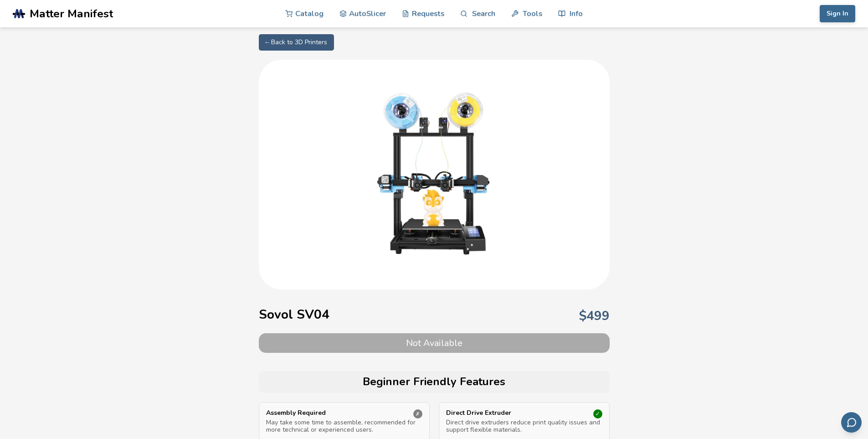 The width and height of the screenshot is (868, 439). I want to click on button: Sign In, so click(838, 13).